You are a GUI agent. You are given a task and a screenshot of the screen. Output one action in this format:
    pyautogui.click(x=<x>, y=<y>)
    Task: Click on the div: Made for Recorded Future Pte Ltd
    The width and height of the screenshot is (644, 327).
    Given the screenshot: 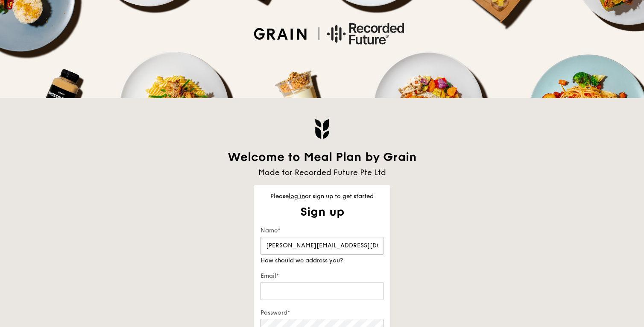 What is the action you would take?
    pyautogui.click(x=322, y=173)
    